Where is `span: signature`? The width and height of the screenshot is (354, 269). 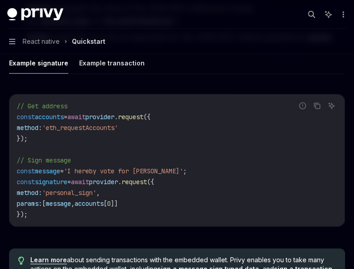 span: signature is located at coordinates (51, 182).